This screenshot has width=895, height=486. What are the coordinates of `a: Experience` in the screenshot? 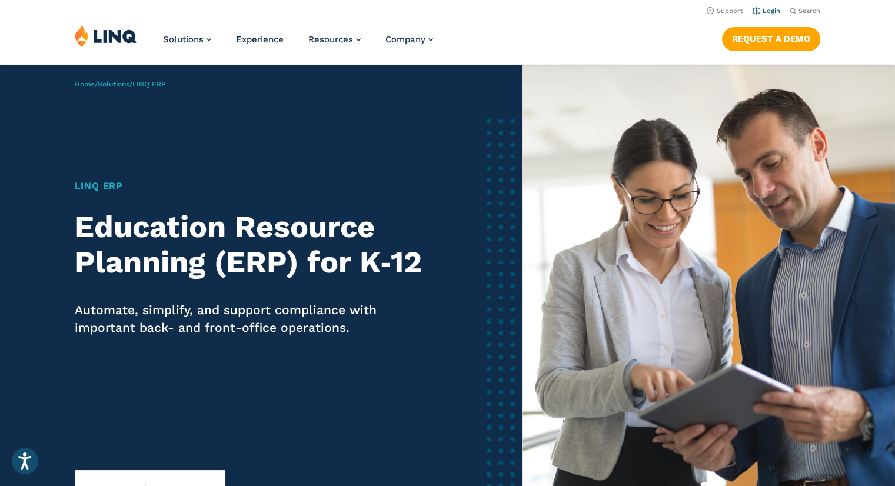 It's located at (259, 39).